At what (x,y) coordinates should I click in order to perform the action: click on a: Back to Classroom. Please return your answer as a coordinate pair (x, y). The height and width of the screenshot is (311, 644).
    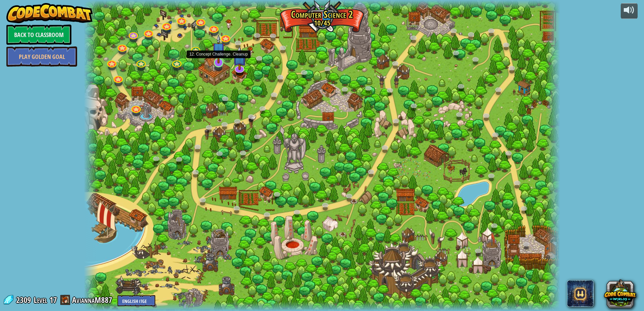
    Looking at the image, I should click on (39, 35).